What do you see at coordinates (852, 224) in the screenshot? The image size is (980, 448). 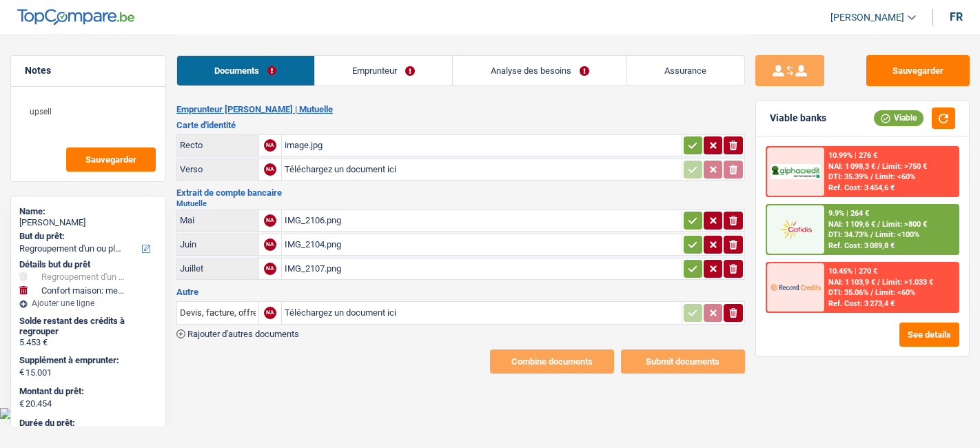 I see `span: NAI: 1 109,6 €` at bounding box center [852, 224].